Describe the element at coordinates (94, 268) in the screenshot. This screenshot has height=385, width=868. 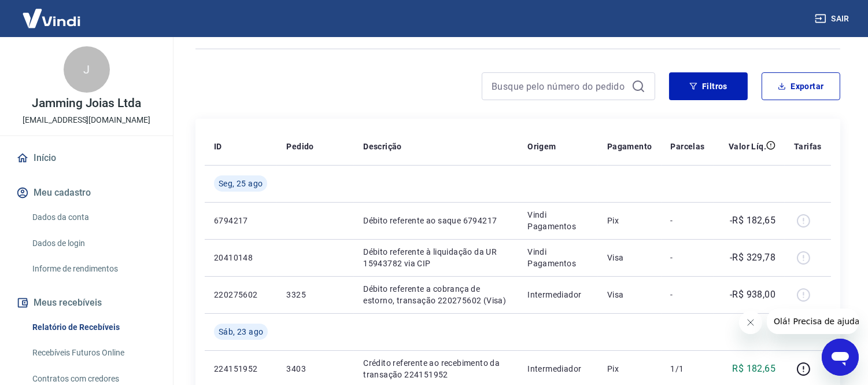
I see `a: Informe de rendimentos` at that location.